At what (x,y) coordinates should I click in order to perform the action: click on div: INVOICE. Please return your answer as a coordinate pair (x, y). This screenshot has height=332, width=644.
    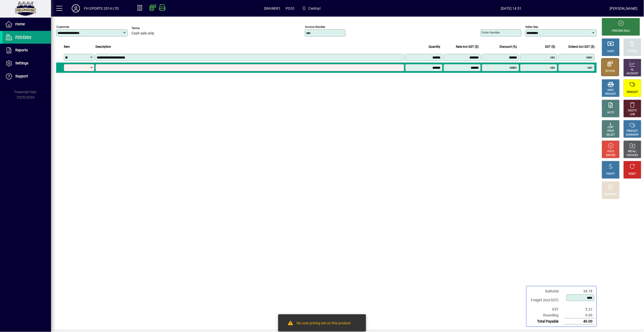
    Looking at the image, I should click on (611, 155).